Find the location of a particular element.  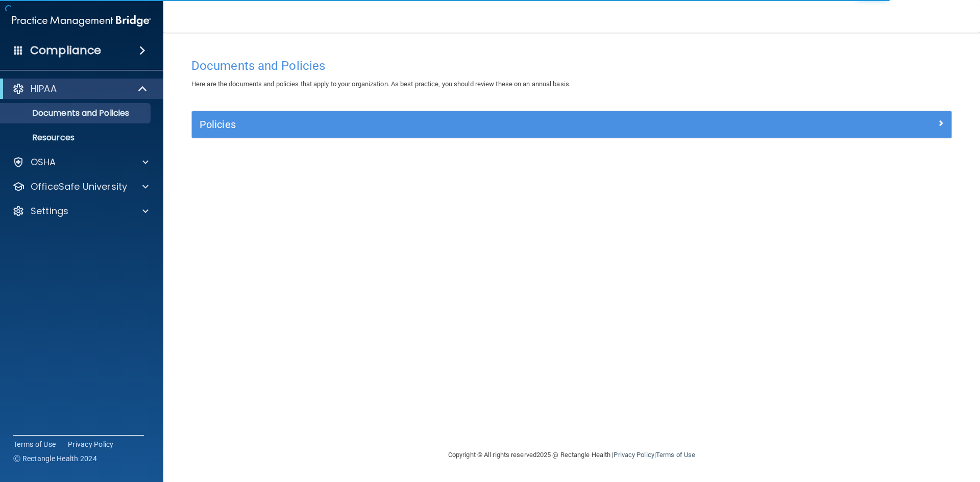

p: Resources is located at coordinates (76, 138).